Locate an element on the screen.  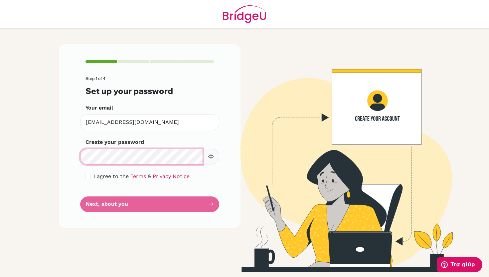
span: Step 1 of 4 is located at coordinates (96, 78).